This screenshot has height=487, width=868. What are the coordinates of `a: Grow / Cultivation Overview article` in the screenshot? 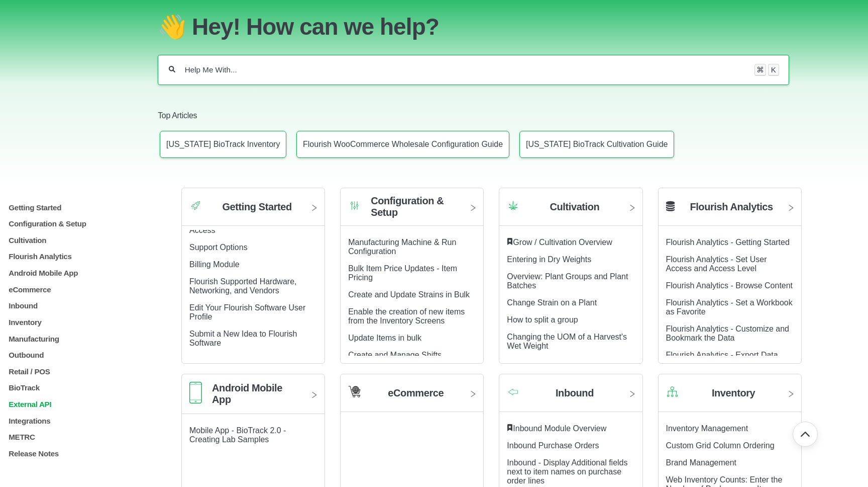 It's located at (562, 242).